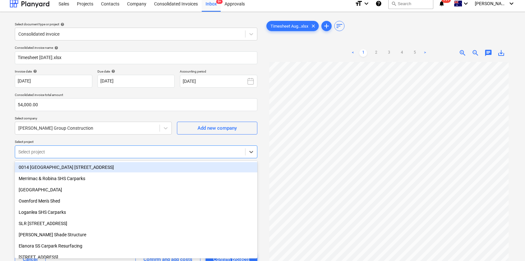 This screenshot has height=261, width=525. What do you see at coordinates (414, 53) in the screenshot?
I see `a: Page 5` at bounding box center [414, 53].